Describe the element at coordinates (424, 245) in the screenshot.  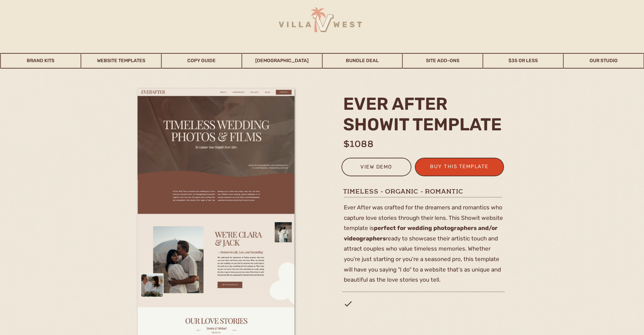
I see `p: Ever After was crafted for the dreamers and romantics who capture love stories through their lens...` at that location.